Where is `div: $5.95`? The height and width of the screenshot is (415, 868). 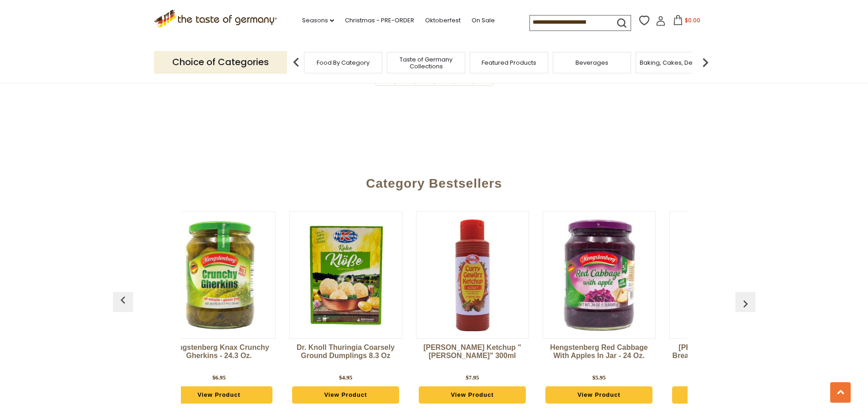 div: $5.95 is located at coordinates (599, 378).